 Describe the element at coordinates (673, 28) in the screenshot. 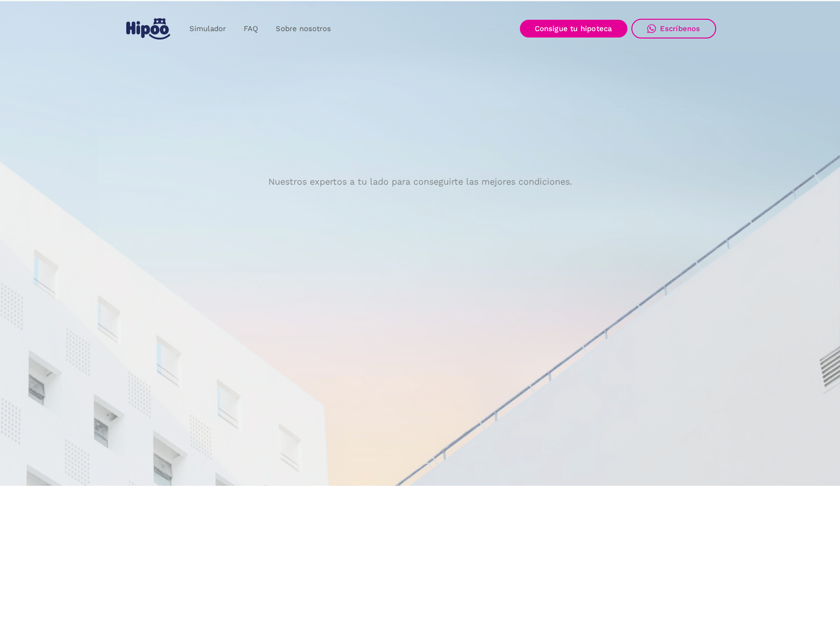

I see `a: Escríbenos` at that location.